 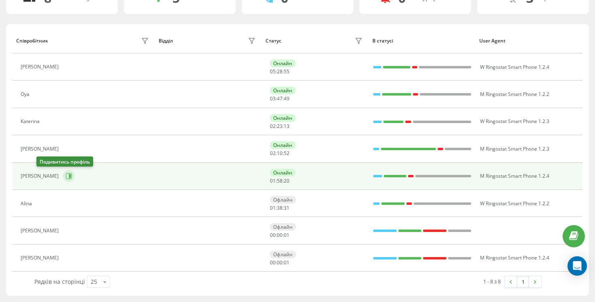 I want to click on div: Oya, so click(x=26, y=94).